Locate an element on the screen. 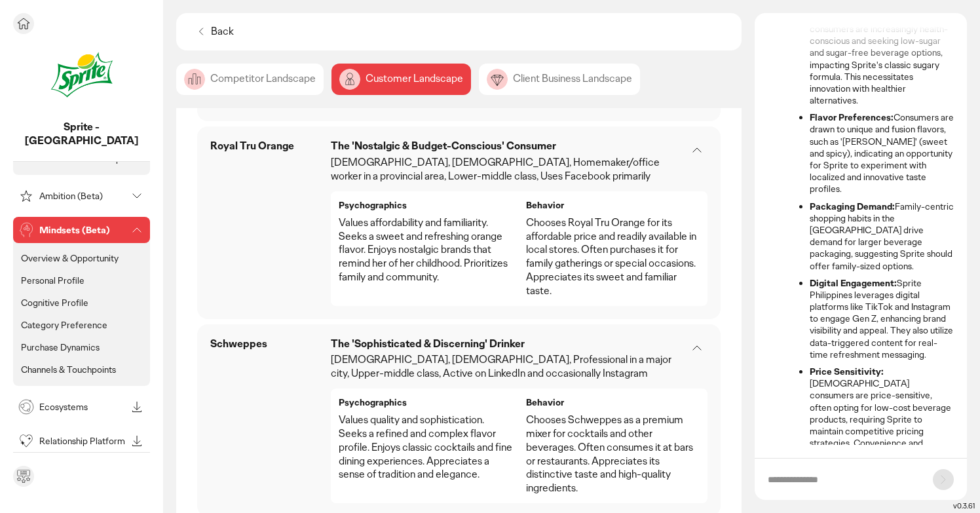  p: Ecosystems is located at coordinates (82, 407).